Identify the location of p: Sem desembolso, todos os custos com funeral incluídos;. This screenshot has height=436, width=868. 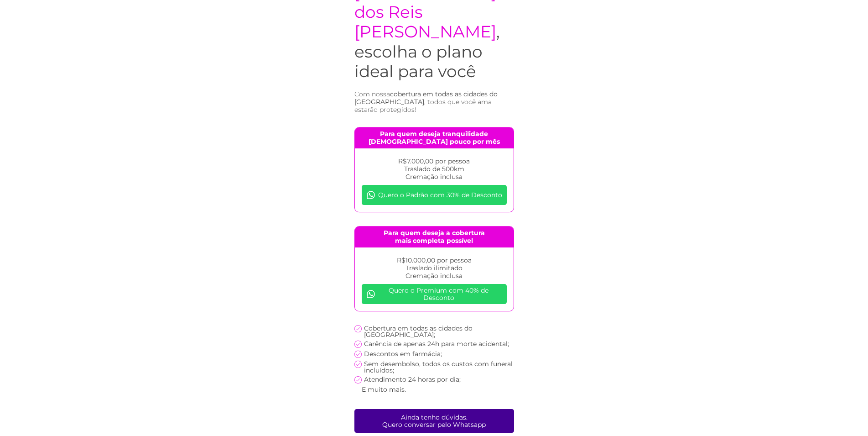
(439, 367).